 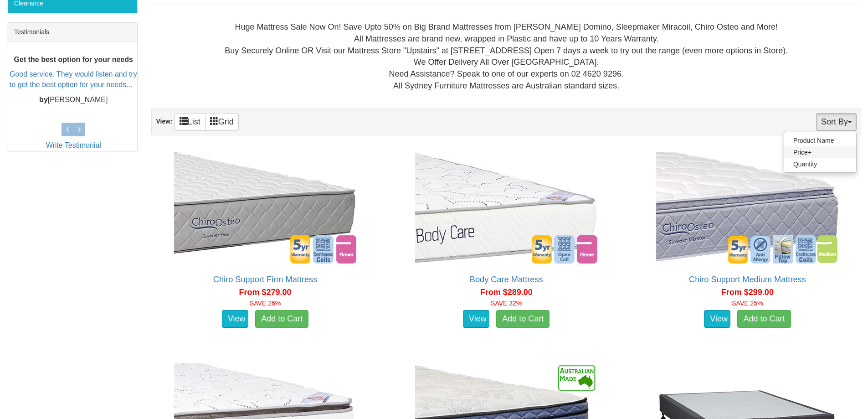 I want to click on a: Chiro Support Medium Mattress, so click(x=747, y=279).